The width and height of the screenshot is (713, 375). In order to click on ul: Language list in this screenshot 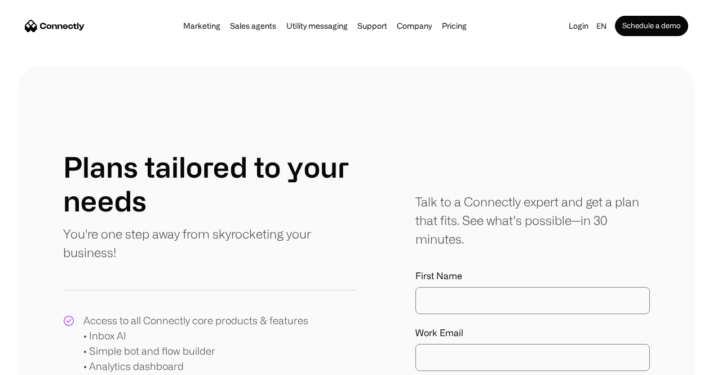, I will do `click(45, 363)`.